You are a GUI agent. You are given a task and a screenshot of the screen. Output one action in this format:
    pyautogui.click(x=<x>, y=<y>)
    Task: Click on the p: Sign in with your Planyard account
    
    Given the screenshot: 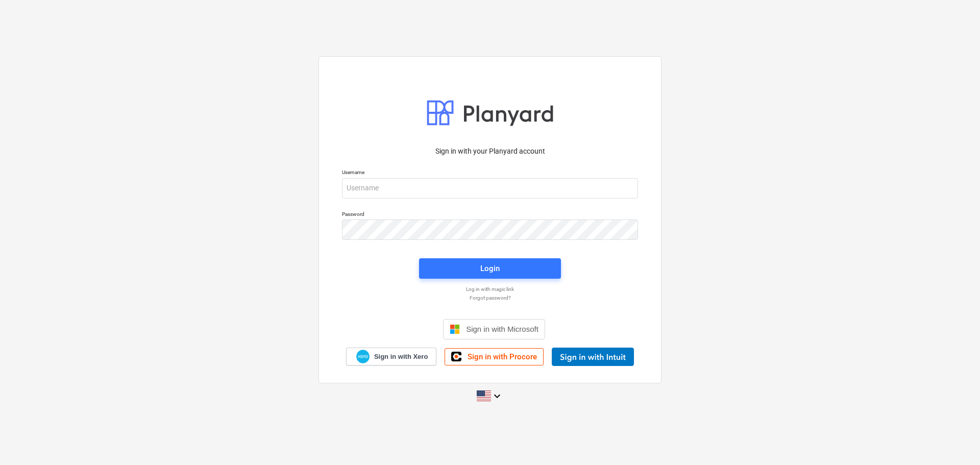 What is the action you would take?
    pyautogui.click(x=490, y=151)
    